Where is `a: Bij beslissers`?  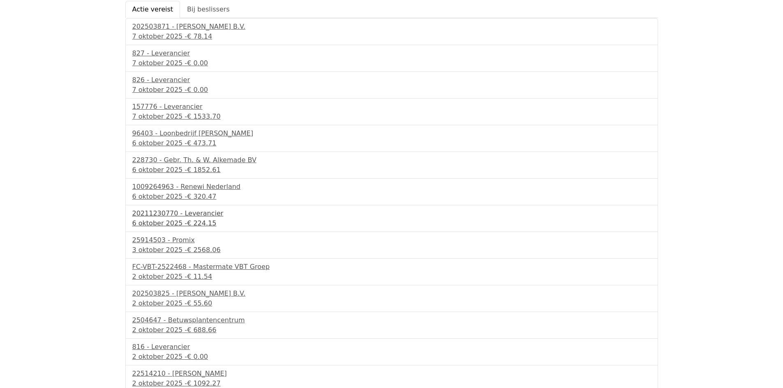
a: Bij beslissers is located at coordinates (208, 9).